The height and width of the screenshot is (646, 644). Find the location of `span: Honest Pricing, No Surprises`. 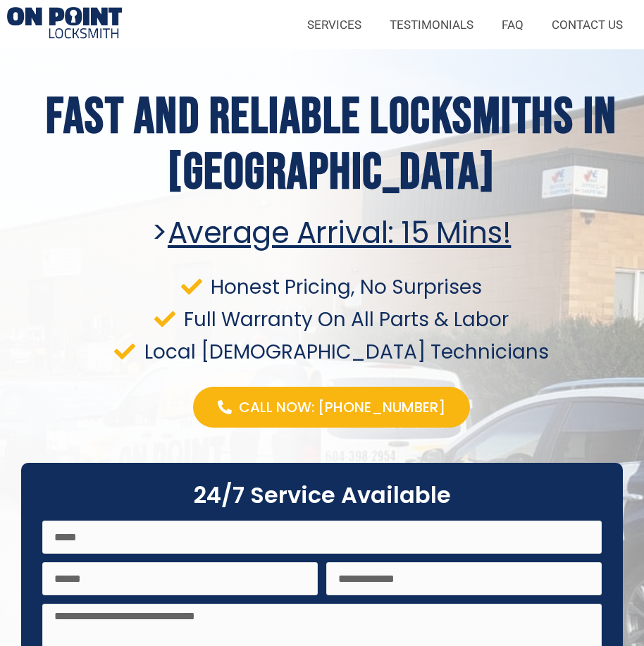

span: Honest Pricing, No Surprises is located at coordinates (344, 287).